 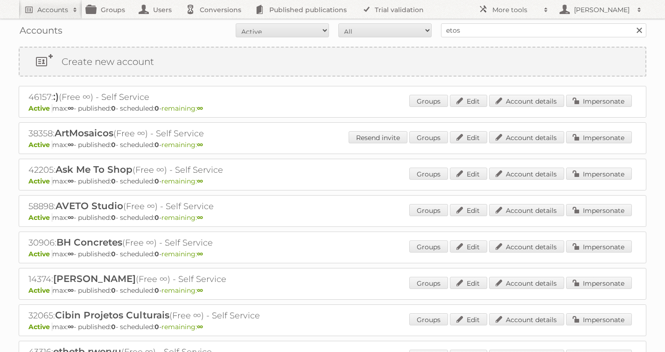 What do you see at coordinates (192, 170) in the screenshot?
I see `h2: 42205: (Free ∞) - Self Service` at bounding box center [192, 170].